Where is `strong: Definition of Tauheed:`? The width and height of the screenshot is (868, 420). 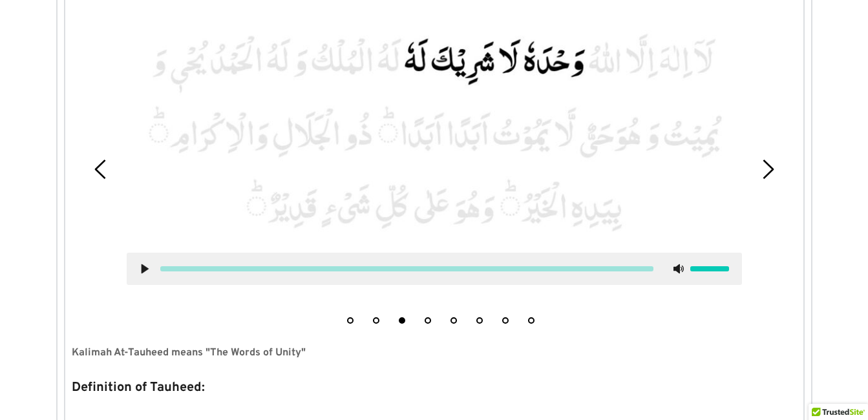 strong: Definition of Tauheed: is located at coordinates (139, 387).